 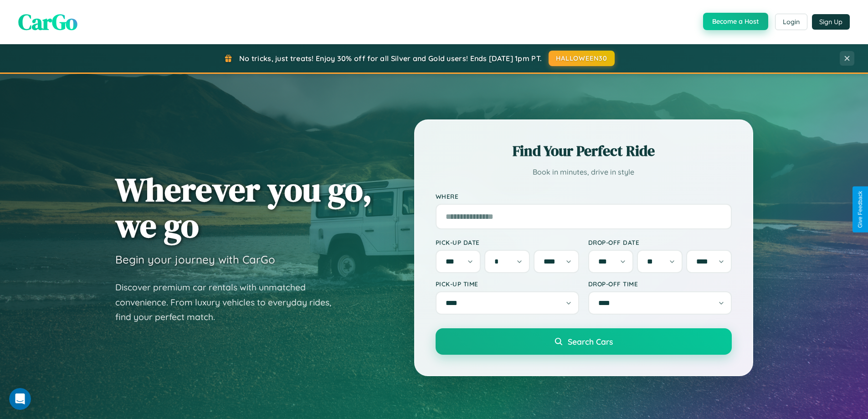 I want to click on button: HALLOWEEN30, so click(x=582, y=58).